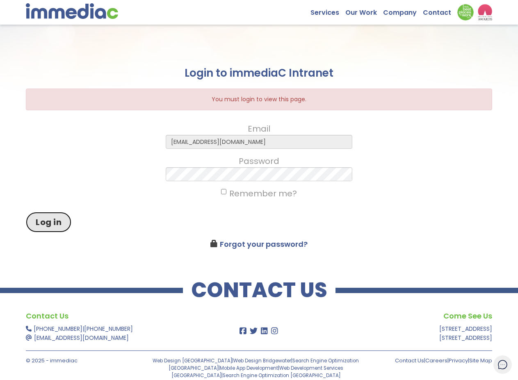  What do you see at coordinates (440, 10) in the screenshot?
I see `a: Contact` at bounding box center [440, 10].